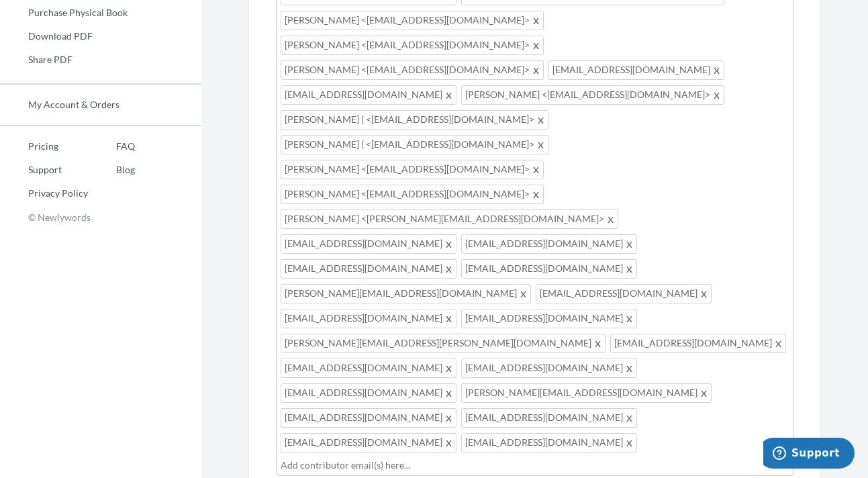  I want to click on span: Support, so click(52, 16).